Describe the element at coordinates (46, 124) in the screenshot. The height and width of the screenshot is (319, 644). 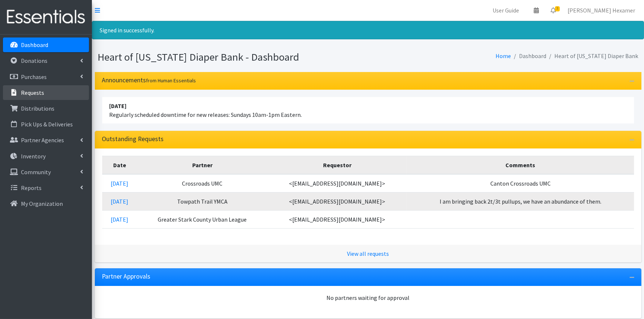
I see `a: Pick Ups & Deliveries` at that location.